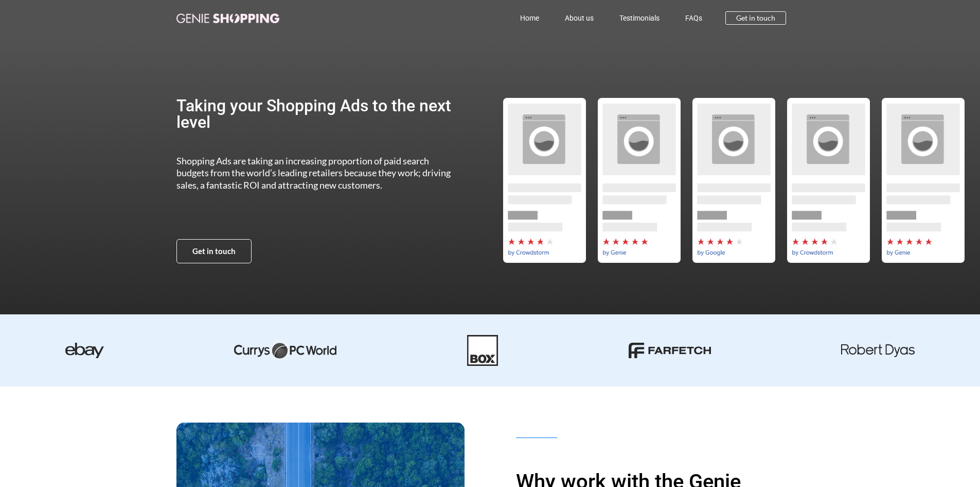 The height and width of the screenshot is (487, 980). What do you see at coordinates (734, 180) in the screenshot?
I see `div: by-google` at bounding box center [734, 180].